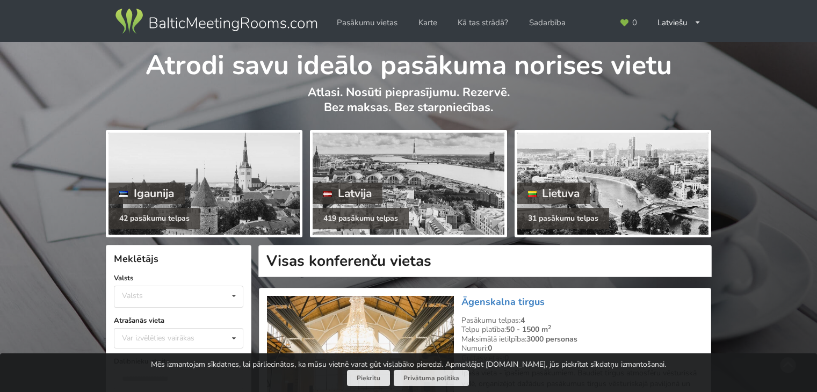 This screenshot has height=392, width=817. I want to click on a: Kā tas strādā?, so click(483, 23).